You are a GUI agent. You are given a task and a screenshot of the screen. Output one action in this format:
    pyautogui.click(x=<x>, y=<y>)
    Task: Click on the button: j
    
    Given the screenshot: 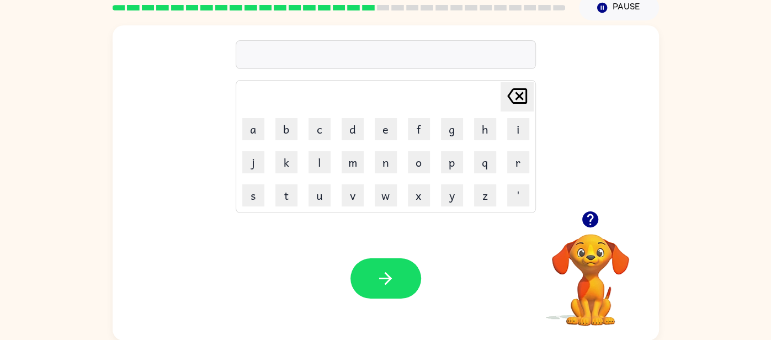 What is the action you would take?
    pyautogui.click(x=253, y=162)
    